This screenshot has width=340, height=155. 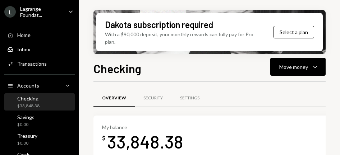 I want to click on div: Move money, so click(x=294, y=67).